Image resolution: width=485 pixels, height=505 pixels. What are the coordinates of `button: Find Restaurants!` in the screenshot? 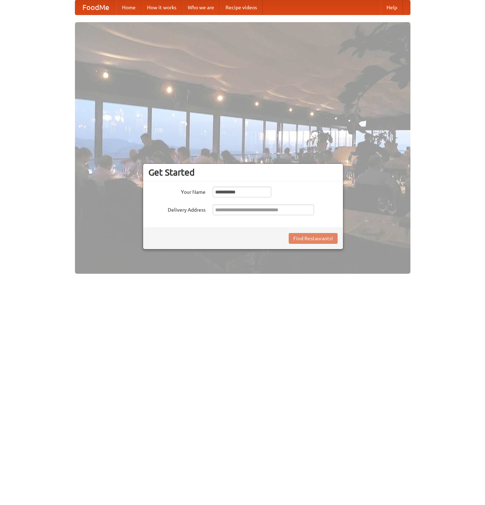 It's located at (313, 238).